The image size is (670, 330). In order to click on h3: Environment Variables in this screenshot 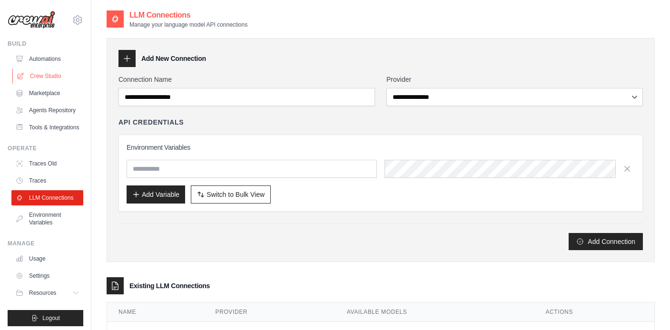, I will do `click(381, 148)`.